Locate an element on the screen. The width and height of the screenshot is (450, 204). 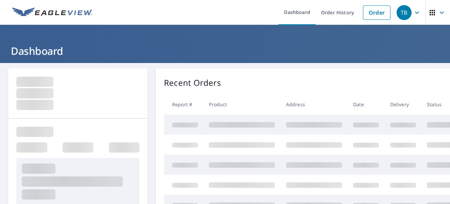
th: Product is located at coordinates (242, 104).